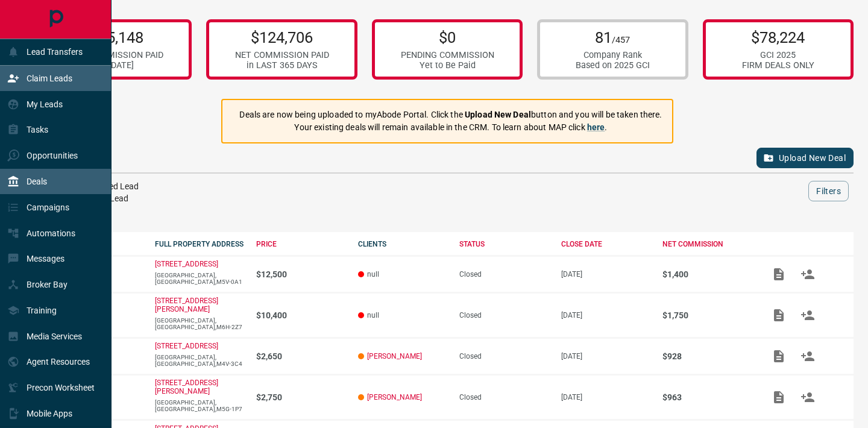 Image resolution: width=868 pixels, height=428 pixels. What do you see at coordinates (606, 244) in the screenshot?
I see `div: CLOSE DATE` at bounding box center [606, 244].